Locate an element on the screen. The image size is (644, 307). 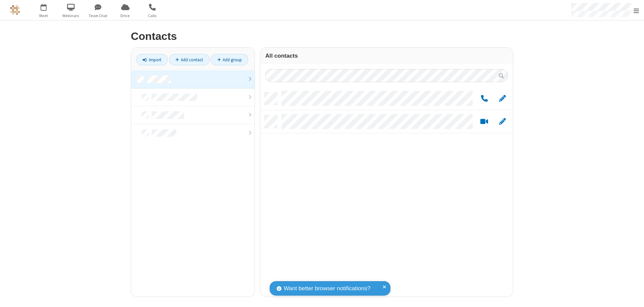
span: Meet is located at coordinates (44, 16).